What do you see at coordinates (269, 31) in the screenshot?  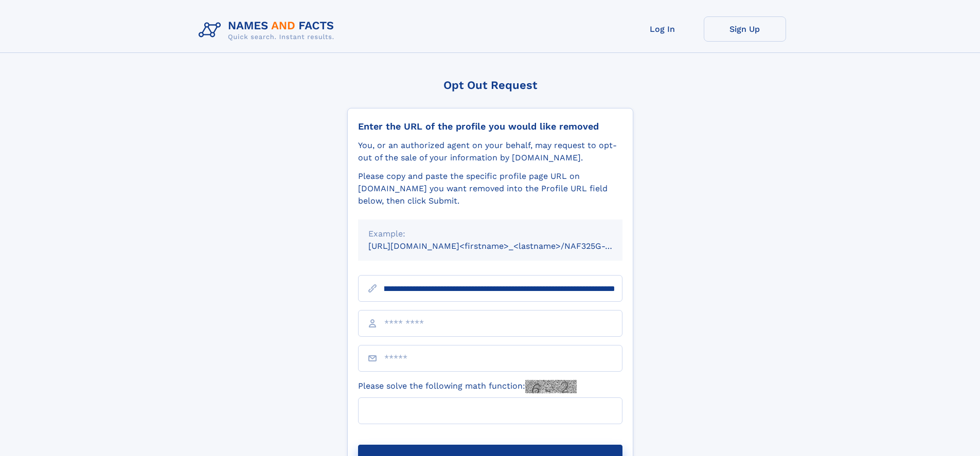 I see `img: Logo Names and Facts` at bounding box center [269, 31].